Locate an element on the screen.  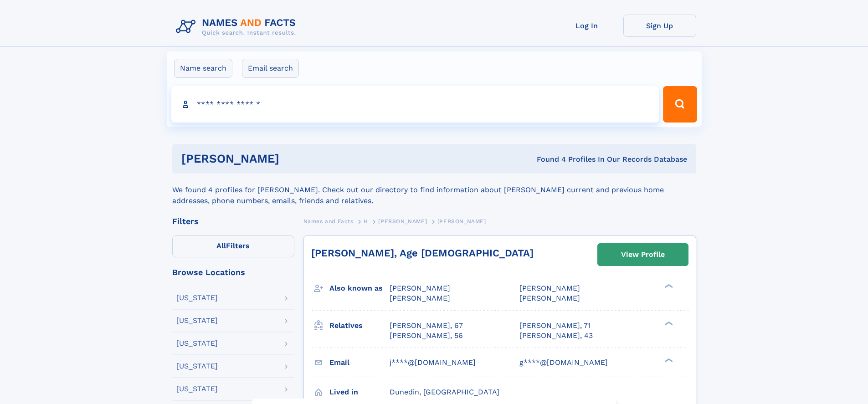
div: View Profile is located at coordinates (643, 254).